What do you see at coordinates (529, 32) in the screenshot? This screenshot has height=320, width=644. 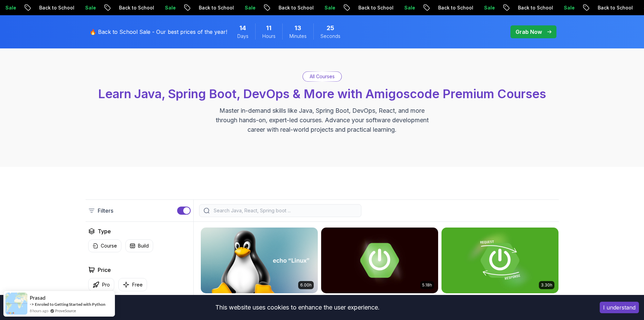 I see `p: Grab Now` at bounding box center [529, 32].